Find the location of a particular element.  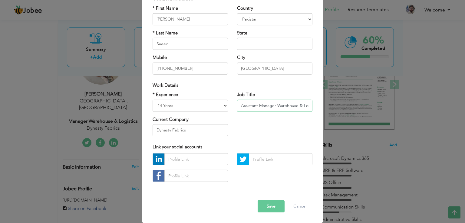

label: Current Company is located at coordinates (170, 119).